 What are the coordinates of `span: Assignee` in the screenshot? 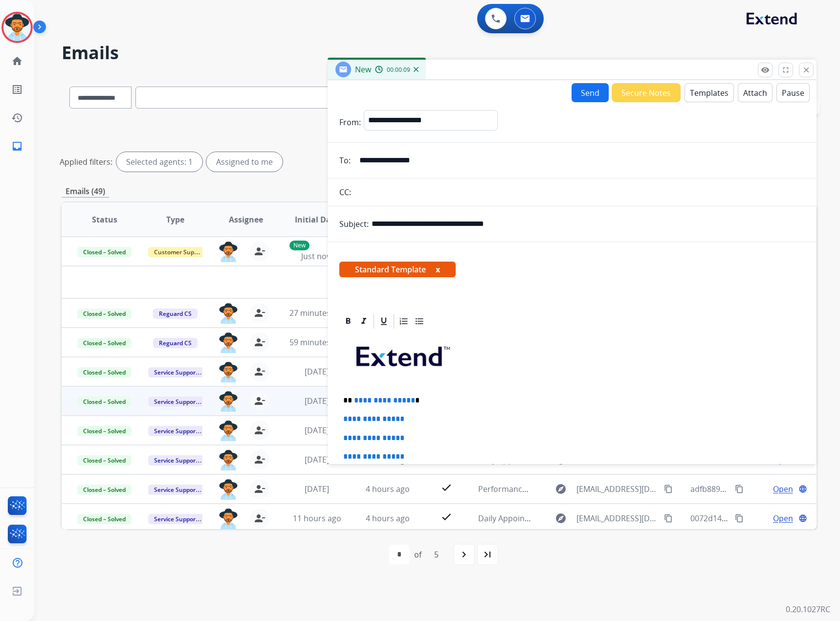 It's located at (246, 220).